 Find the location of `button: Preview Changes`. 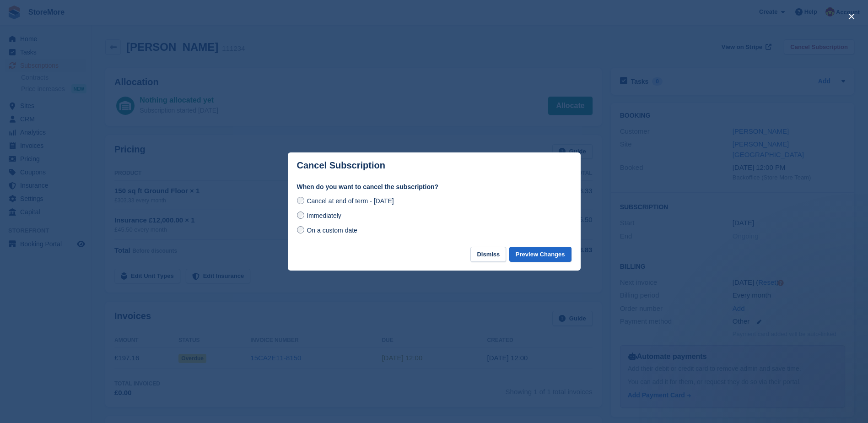

button: Preview Changes is located at coordinates (540, 254).